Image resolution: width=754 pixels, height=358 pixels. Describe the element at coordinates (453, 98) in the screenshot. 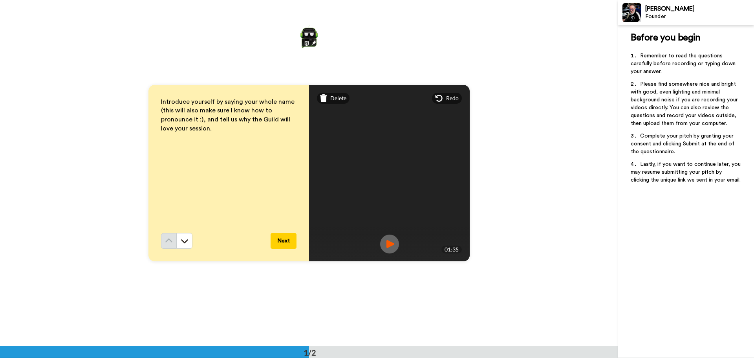

I see `span: Redo` at that location.